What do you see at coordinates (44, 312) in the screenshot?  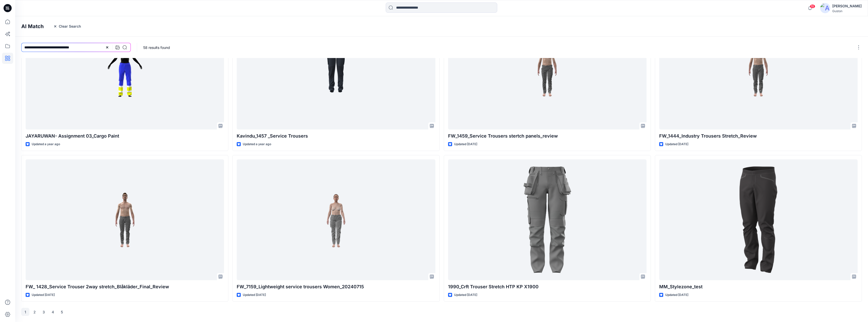 I see `button: 3` at bounding box center [44, 312].